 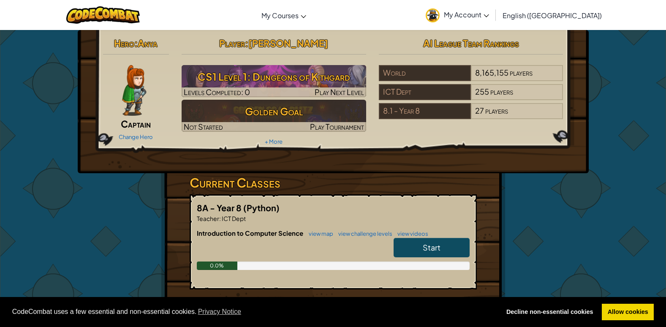 What do you see at coordinates (250, 233) in the screenshot?
I see `span: Introduction to Computer Science` at bounding box center [250, 233].